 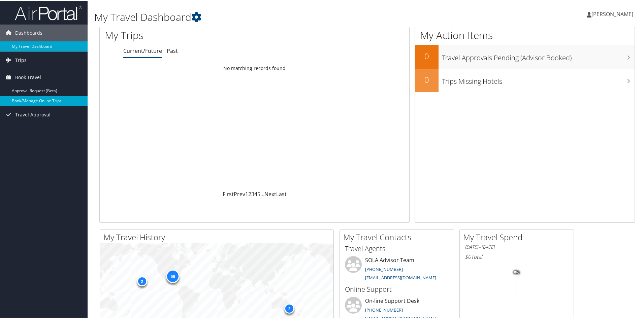 What do you see at coordinates (538, 56) in the screenshot?
I see `h3: Travel Approvals Pending (Advisor Booked)` at bounding box center [538, 56].